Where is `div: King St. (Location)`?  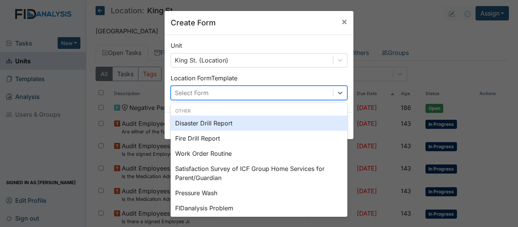 div: King St. (Location) is located at coordinates (201, 60).